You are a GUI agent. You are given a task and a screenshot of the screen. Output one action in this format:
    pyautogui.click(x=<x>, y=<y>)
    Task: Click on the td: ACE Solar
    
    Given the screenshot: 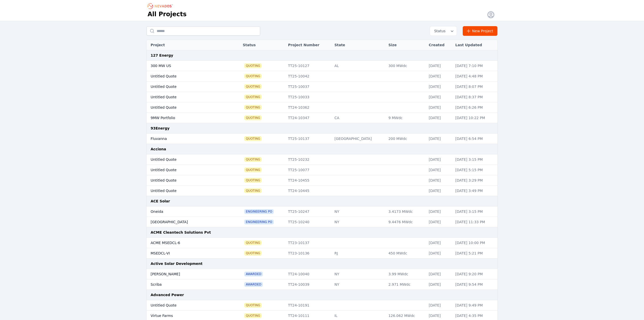 What is the action you would take?
    pyautogui.click(x=322, y=201)
    